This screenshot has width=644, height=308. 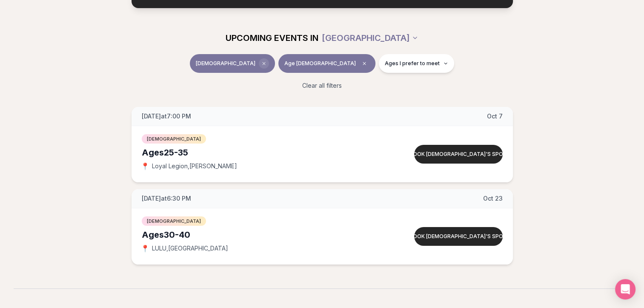 I want to click on span: Ages I prefer to meet, so click(x=413, y=64).